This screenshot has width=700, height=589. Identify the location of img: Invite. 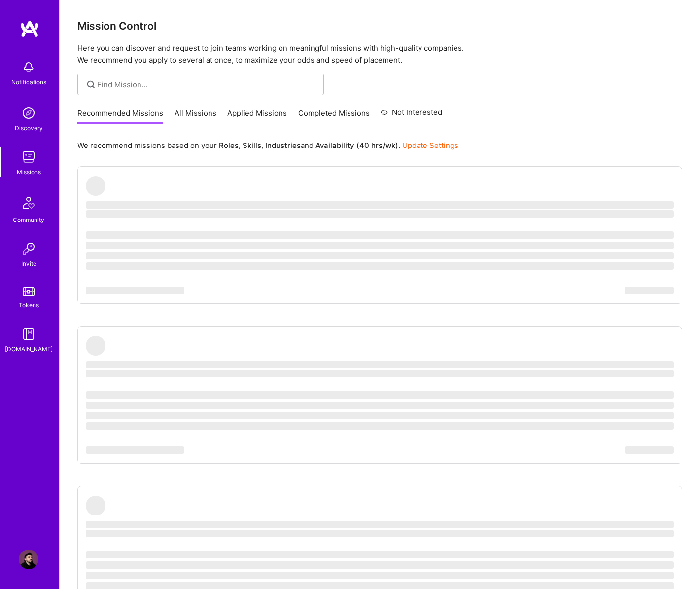
(29, 249).